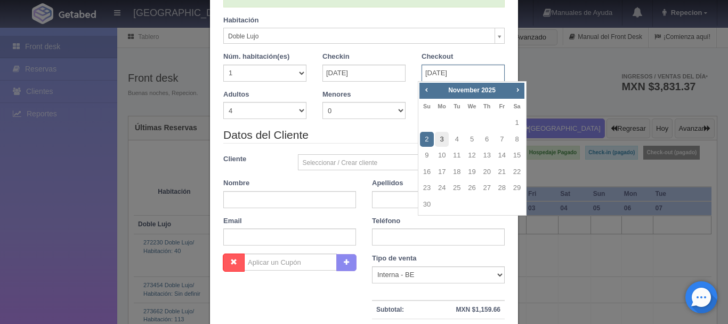 This screenshot has width=728, height=324. What do you see at coordinates (502, 172) in the screenshot?
I see `a: 21` at bounding box center [502, 172].